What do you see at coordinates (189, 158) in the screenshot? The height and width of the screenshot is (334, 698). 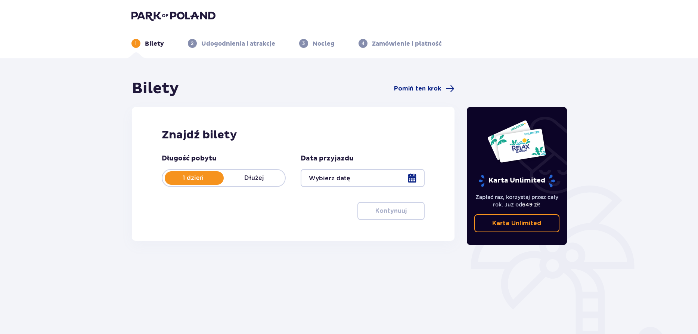 I see `p: Długość pobytu` at bounding box center [189, 158].